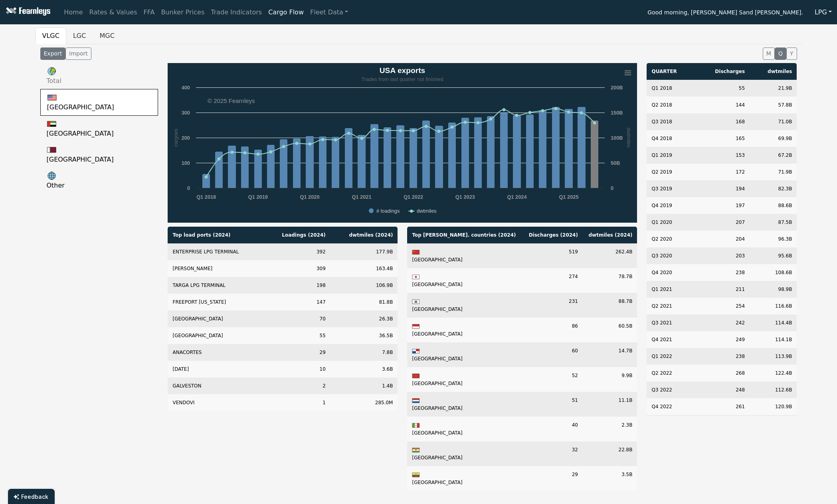 The height and width of the screenshot is (504, 837). What do you see at coordinates (364, 369) in the screenshot?
I see `td: 3.6B` at bounding box center [364, 369].